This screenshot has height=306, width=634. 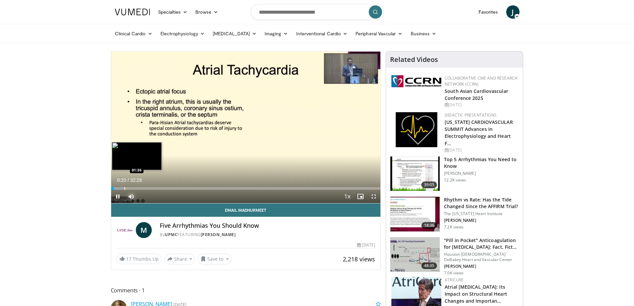 I want to click on img: VuMedi Logo, so click(x=132, y=12).